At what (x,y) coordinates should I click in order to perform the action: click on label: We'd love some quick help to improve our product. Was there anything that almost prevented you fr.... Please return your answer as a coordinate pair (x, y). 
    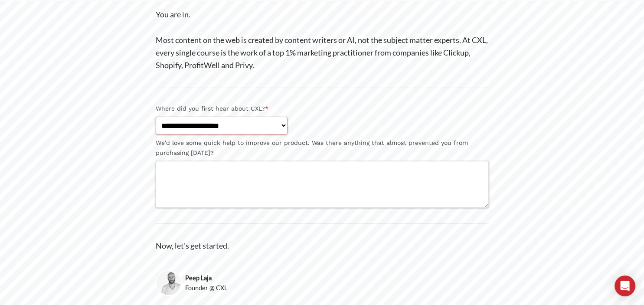
    Looking at the image, I should click on (322, 148).